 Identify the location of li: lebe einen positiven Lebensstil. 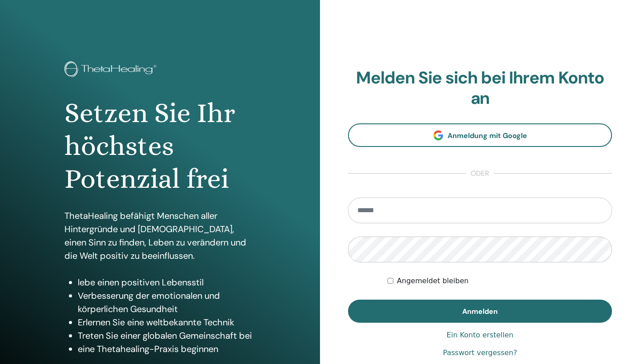
(167, 282).